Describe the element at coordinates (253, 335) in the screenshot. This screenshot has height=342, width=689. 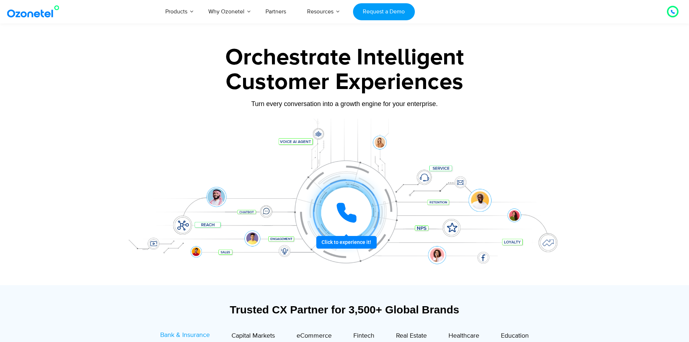
I see `span: Capital Markets` at that location.